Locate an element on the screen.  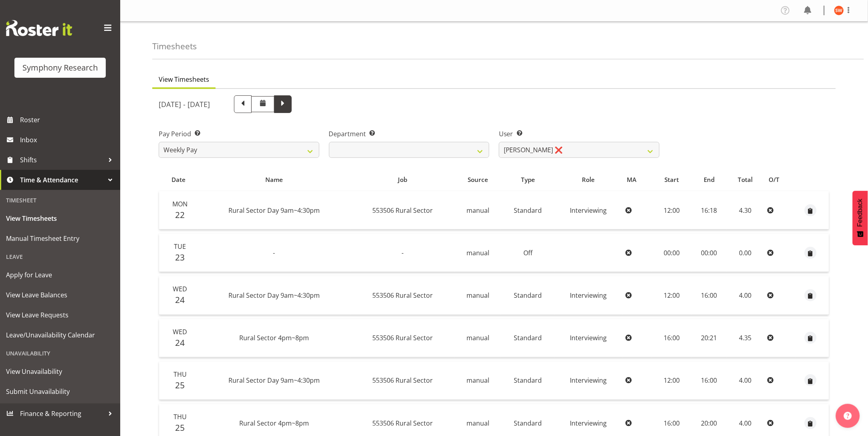
span: View Leave Balances is located at coordinates (60, 295).